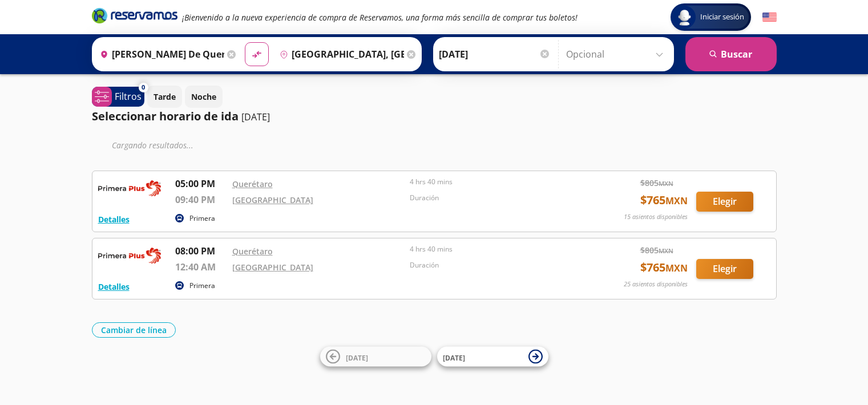 Image resolution: width=868 pixels, height=405 pixels. What do you see at coordinates (128, 97) in the screenshot?
I see `p: Filtros` at bounding box center [128, 97].